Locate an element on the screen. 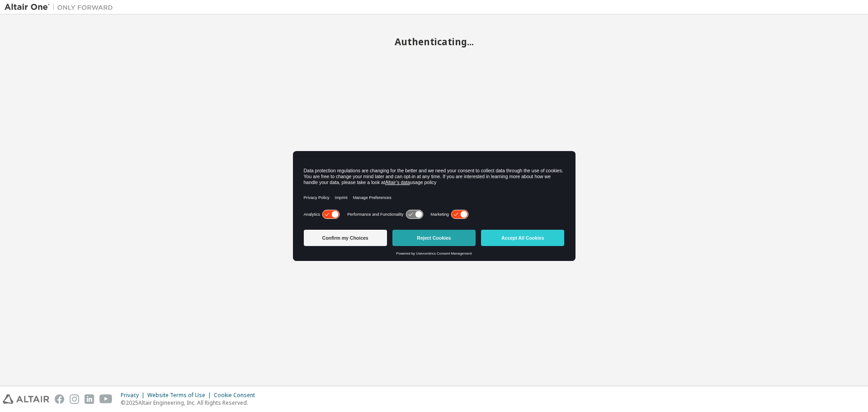 This screenshot has width=868, height=412. div: Privacy is located at coordinates (134, 396).